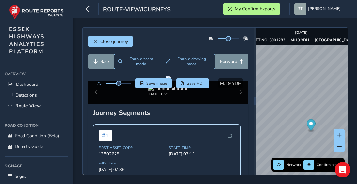  I want to click on span: Route View, so click(28, 106).